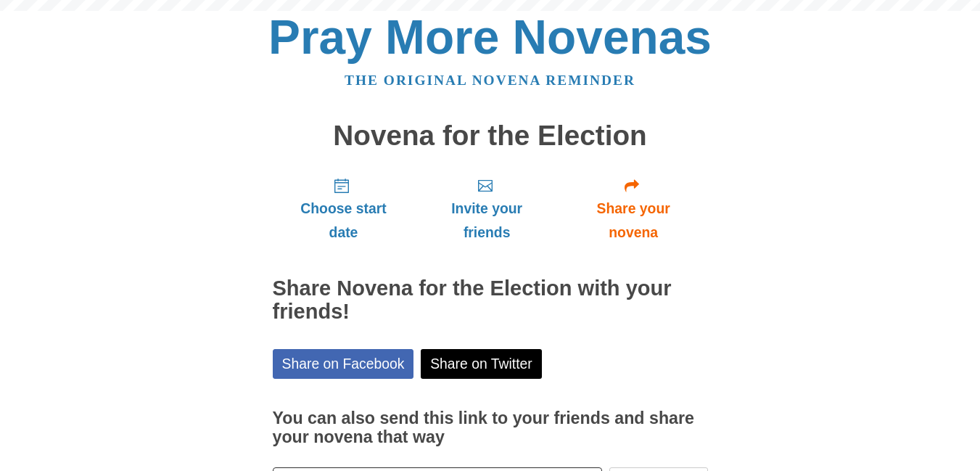  Describe the element at coordinates (486, 221) in the screenshot. I see `span: Invite your friends` at that location.